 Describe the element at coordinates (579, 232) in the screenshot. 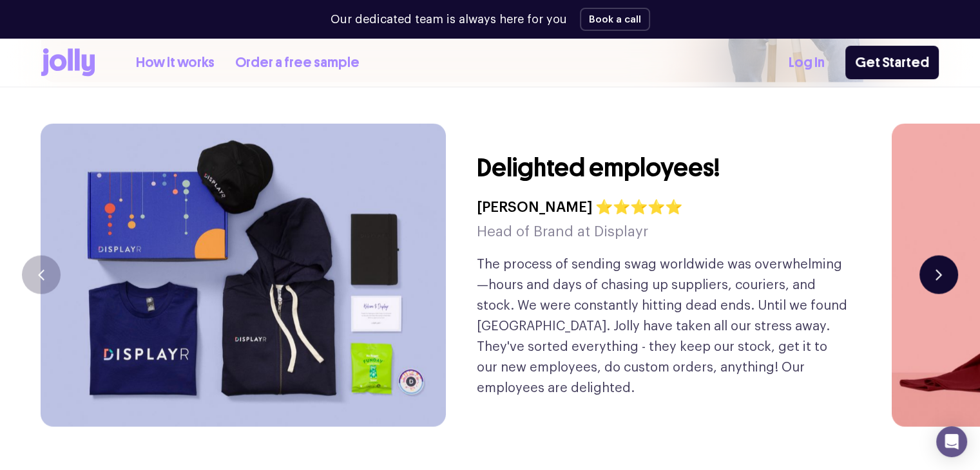

I see `h5: Head of Brand at Displayr` at that location.